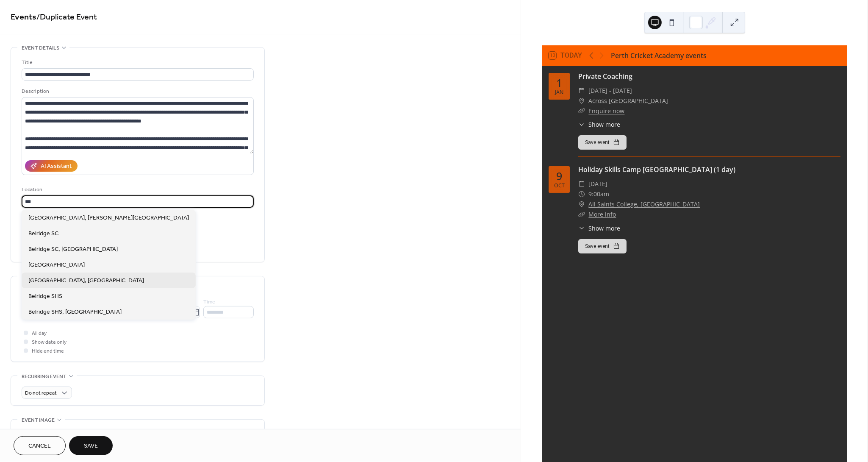 The image size is (868, 462). What do you see at coordinates (39, 446) in the screenshot?
I see `a: Cancel` at bounding box center [39, 446].